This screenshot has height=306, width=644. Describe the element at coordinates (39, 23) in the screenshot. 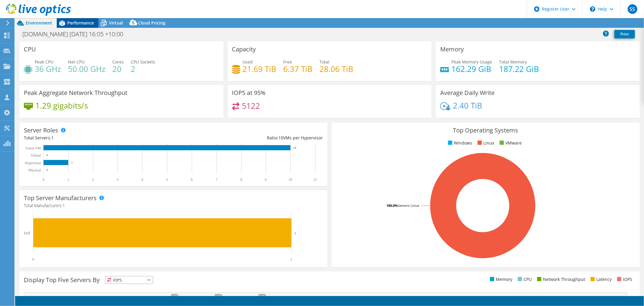

I see `span: Environment` at that location.